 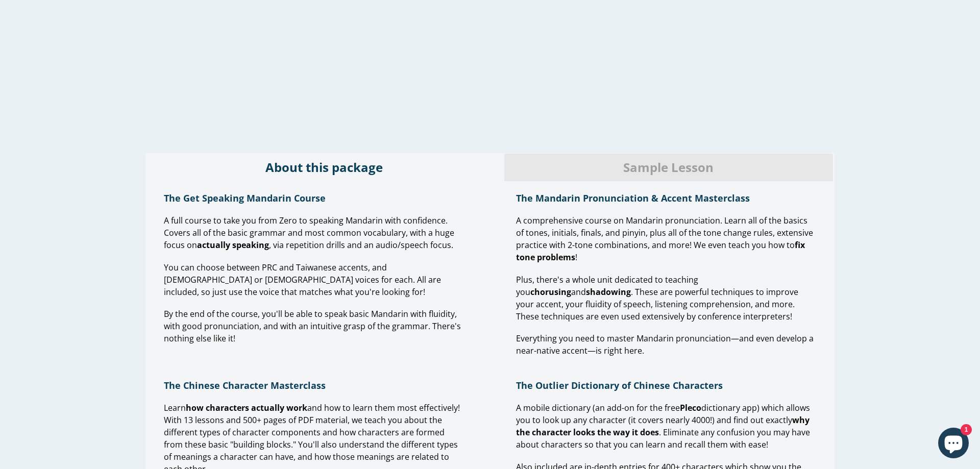 What do you see at coordinates (324, 167) in the screenshot?
I see `span: About this package` at bounding box center [324, 167].